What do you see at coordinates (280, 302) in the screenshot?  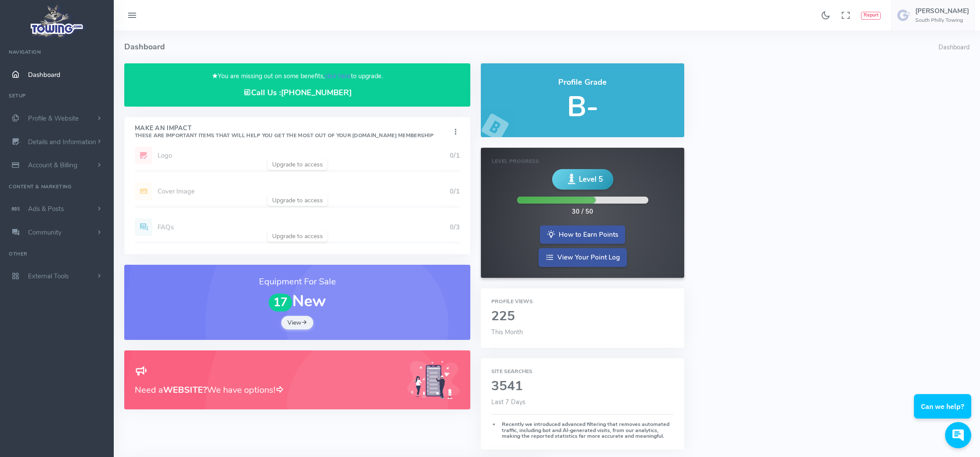 I see `span: 17` at bounding box center [280, 302].